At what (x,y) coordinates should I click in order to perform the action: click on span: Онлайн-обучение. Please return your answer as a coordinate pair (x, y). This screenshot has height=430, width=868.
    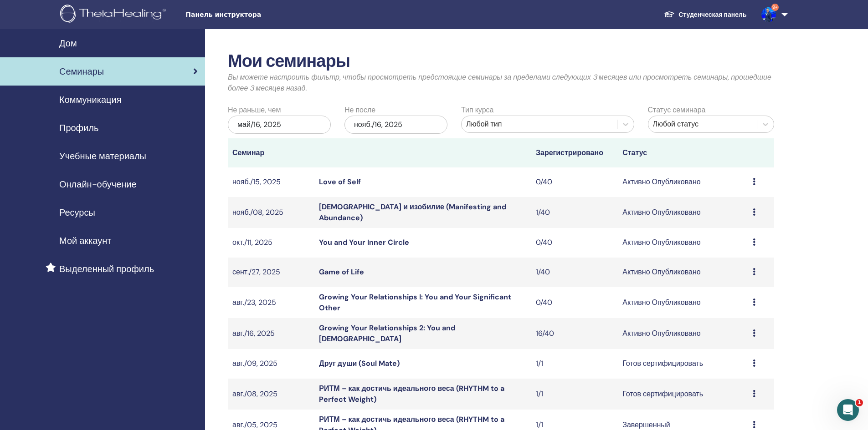
    Looking at the image, I should click on (98, 184).